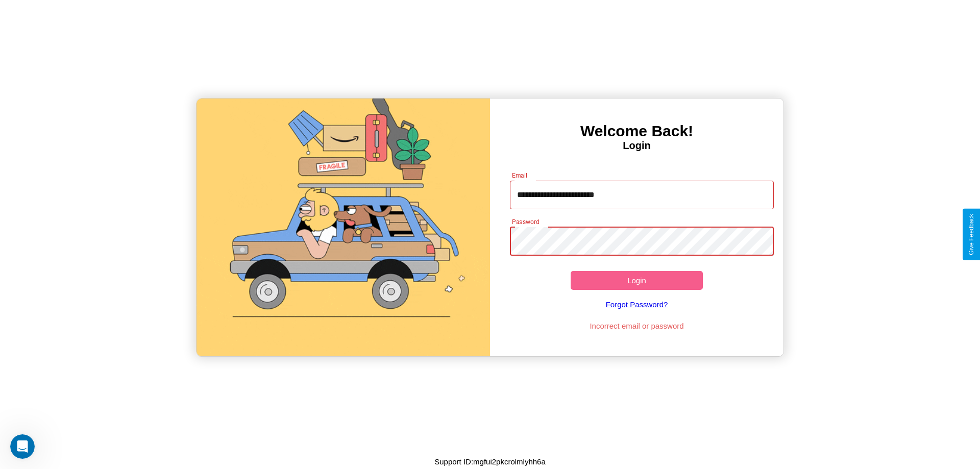  Describe the element at coordinates (971, 234) in the screenshot. I see `div: Give Feedback` at that location.